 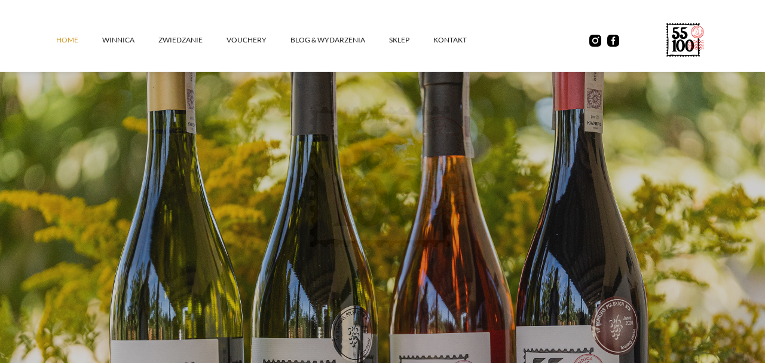 I want to click on a: SKLEP, so click(x=411, y=40).